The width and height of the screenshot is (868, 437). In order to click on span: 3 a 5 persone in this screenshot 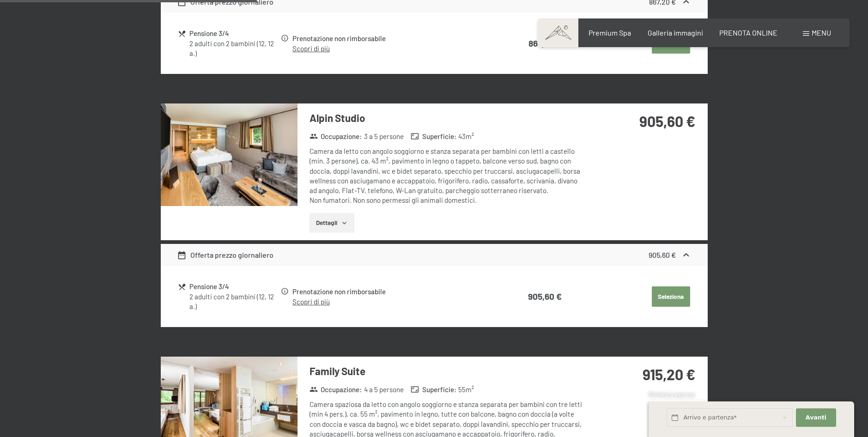, I will do `click(383, 136)`.